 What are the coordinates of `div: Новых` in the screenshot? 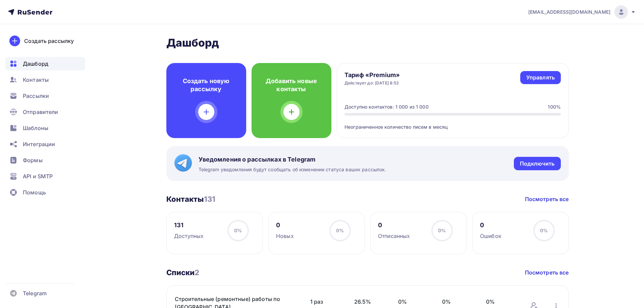 It's located at (285, 236).